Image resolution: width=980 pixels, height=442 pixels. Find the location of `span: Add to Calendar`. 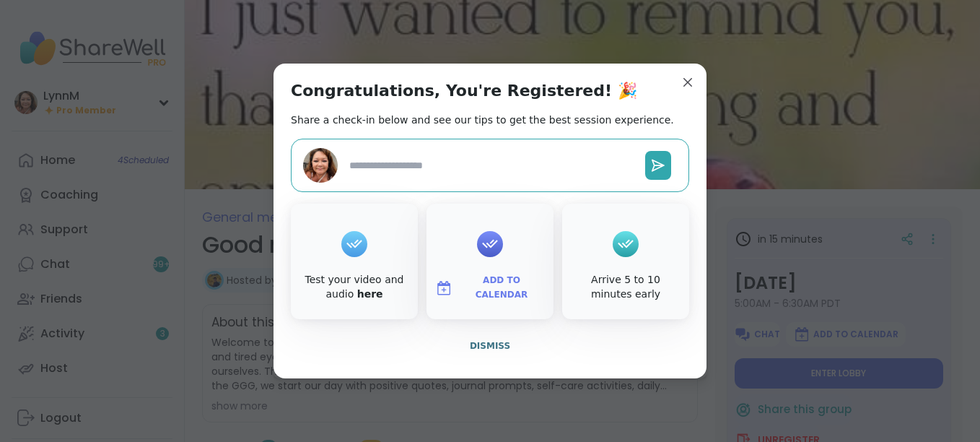

span: Add to Calendar is located at coordinates (501, 287).